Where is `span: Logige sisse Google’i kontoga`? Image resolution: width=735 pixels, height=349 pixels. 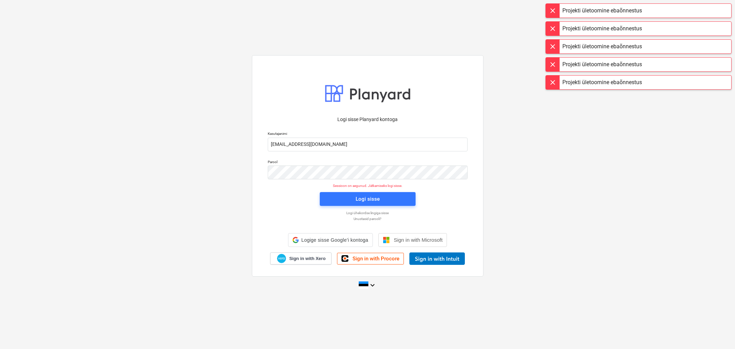
span: Logige sisse Google’i kontoga is located at coordinates (335, 240).